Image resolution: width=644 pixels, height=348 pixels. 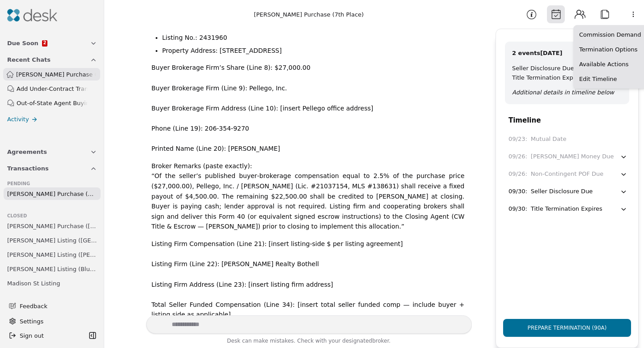 I want to click on span: Madison St Listing, so click(x=34, y=283).